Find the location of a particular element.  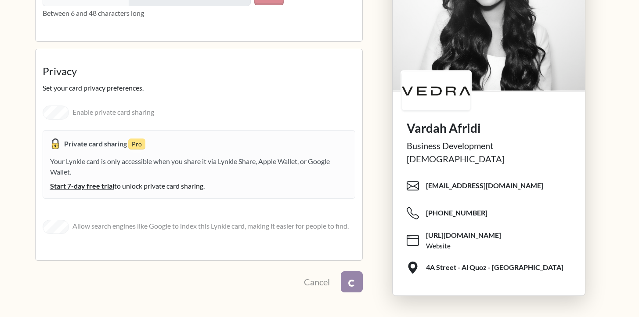

h1: Vardah Afridi is located at coordinates (489, 128).